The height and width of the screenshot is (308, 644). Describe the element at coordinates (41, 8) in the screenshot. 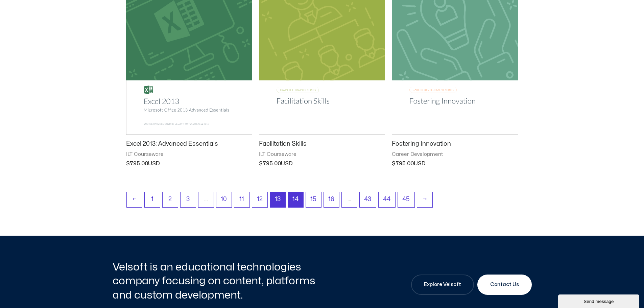

I see `div: Send message` at that location.